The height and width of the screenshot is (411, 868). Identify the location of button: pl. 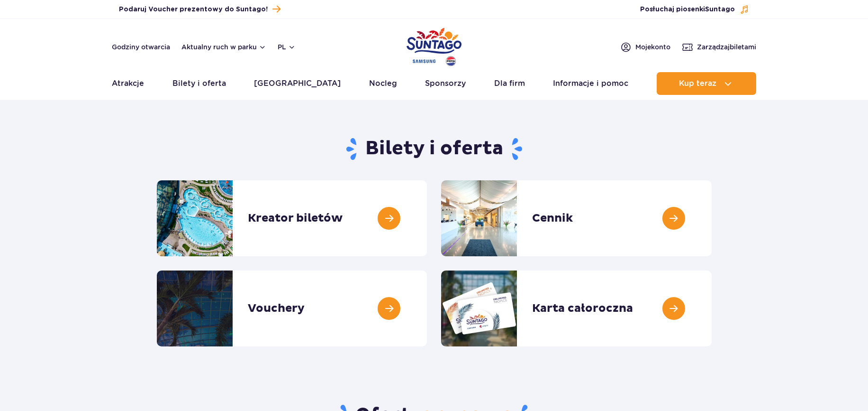
(286, 47).